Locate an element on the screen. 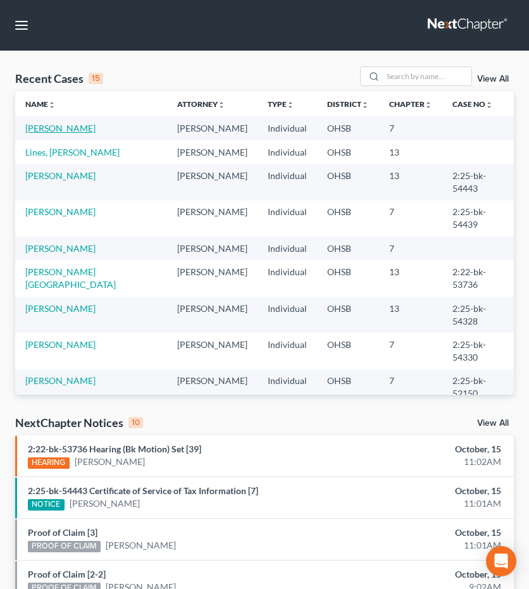 The height and width of the screenshot is (589, 529). td: 2:25-bk-54328 is located at coordinates (478, 314).